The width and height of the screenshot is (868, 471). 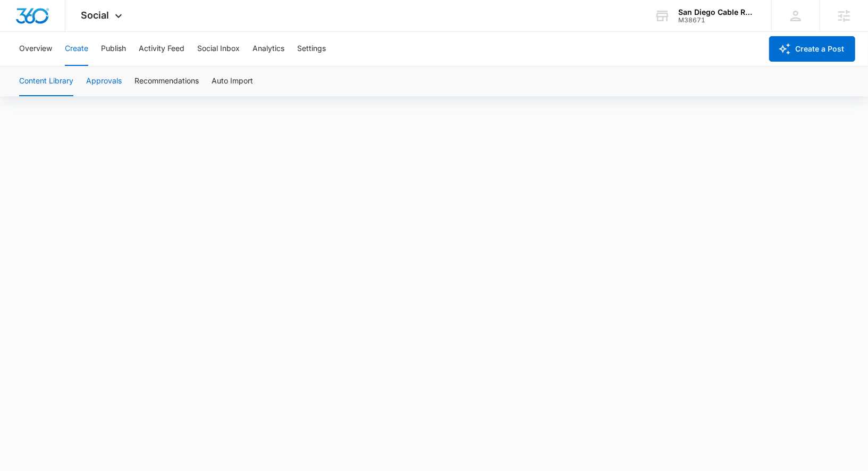 I want to click on button: Social Inbox, so click(x=219, y=49).